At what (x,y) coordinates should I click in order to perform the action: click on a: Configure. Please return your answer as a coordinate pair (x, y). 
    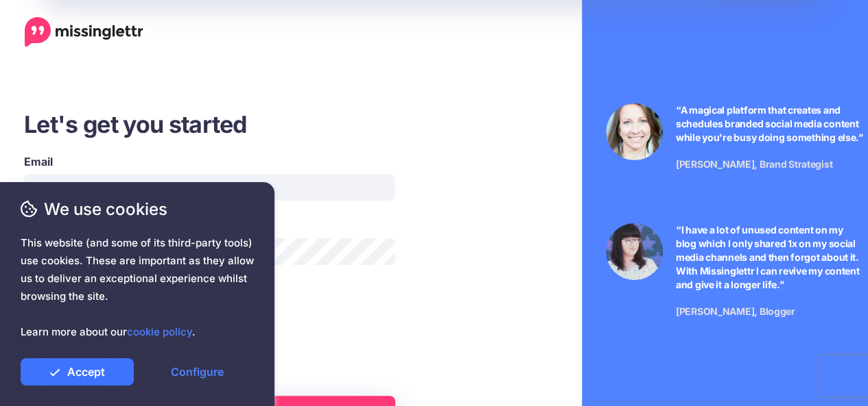
    Looking at the image, I should click on (197, 372).